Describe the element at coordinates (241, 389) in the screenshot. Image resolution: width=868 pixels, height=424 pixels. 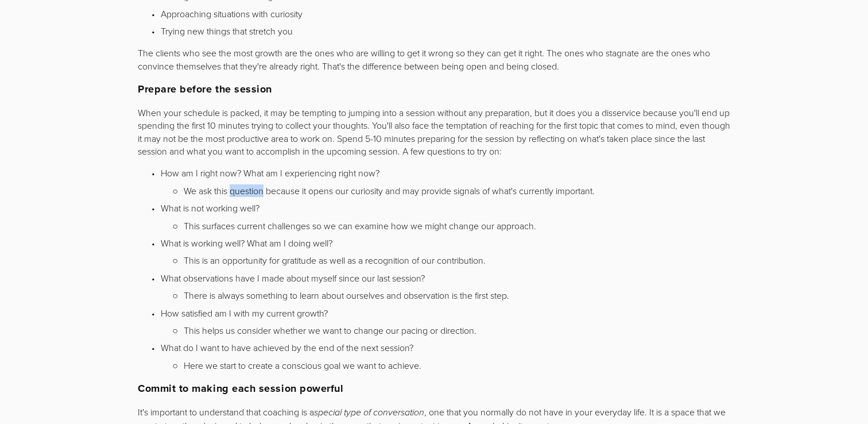
I see `strong: Commit to making each session powerful` at that location.